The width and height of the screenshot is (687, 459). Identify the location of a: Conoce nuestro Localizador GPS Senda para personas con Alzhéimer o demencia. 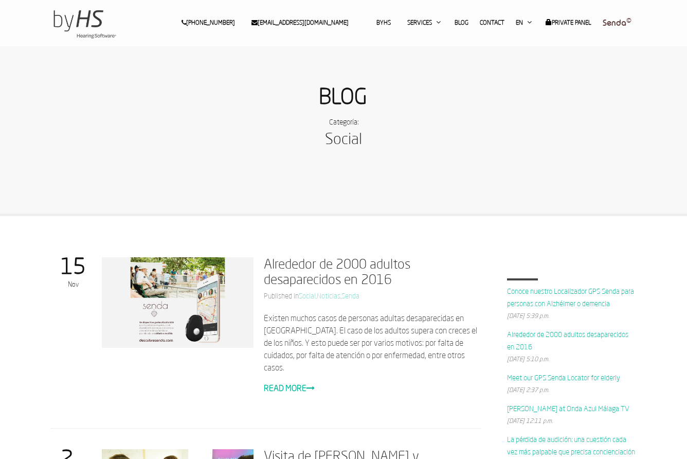
(570, 298).